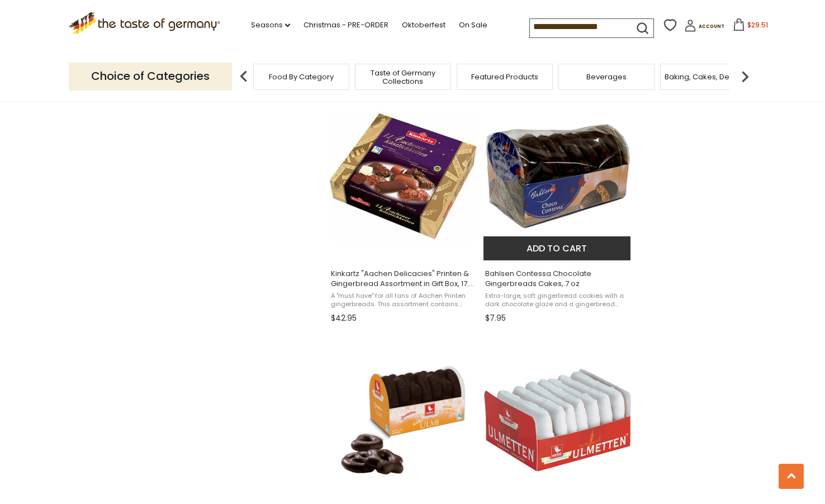  What do you see at coordinates (403, 77) in the screenshot?
I see `span: Taste of Germany Collections` at bounding box center [403, 77].